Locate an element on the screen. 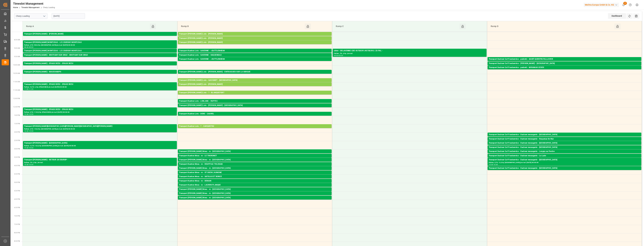 This screenshot has width=644, height=246. div: Ramp A is located at coordinates (87, 26).